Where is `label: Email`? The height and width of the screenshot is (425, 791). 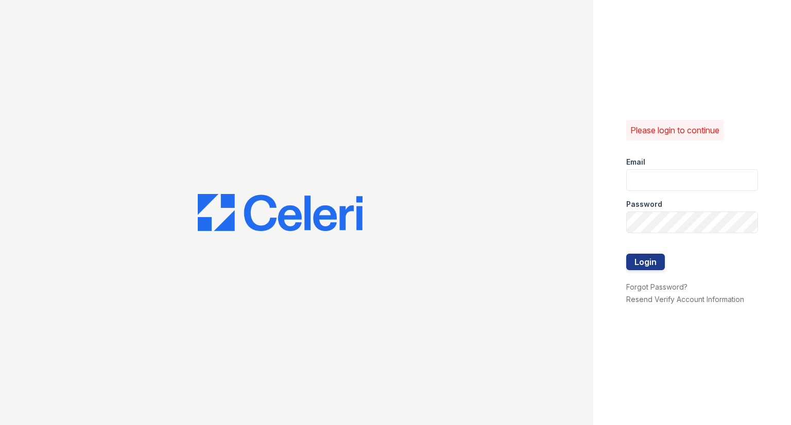
label: Email is located at coordinates (635, 162).